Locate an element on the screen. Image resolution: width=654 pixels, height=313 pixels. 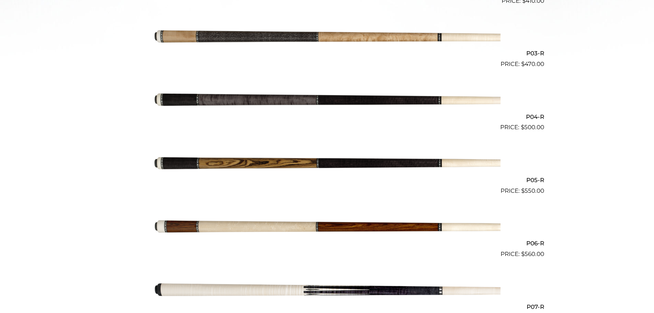
bdi: 500.00 is located at coordinates (532, 127).